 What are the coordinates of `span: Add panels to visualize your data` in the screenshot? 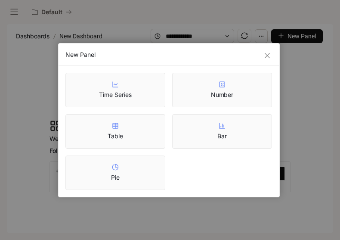 It's located at (99, 182).